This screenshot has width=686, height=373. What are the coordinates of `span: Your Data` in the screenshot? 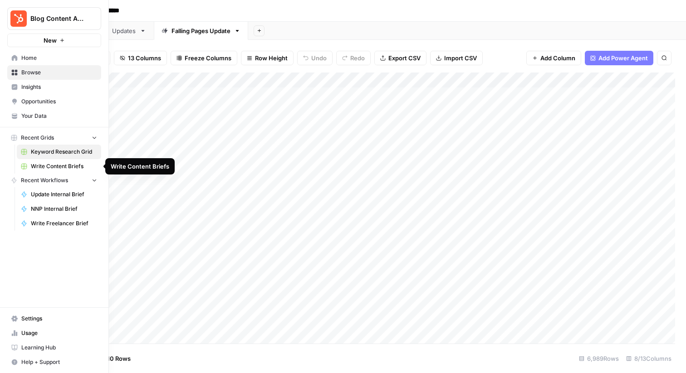 It's located at (59, 116).